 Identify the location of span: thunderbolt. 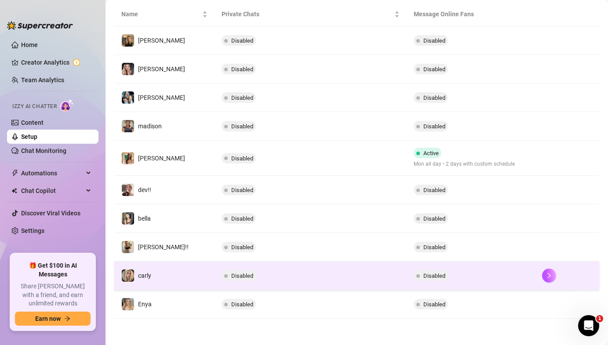
(15, 173).